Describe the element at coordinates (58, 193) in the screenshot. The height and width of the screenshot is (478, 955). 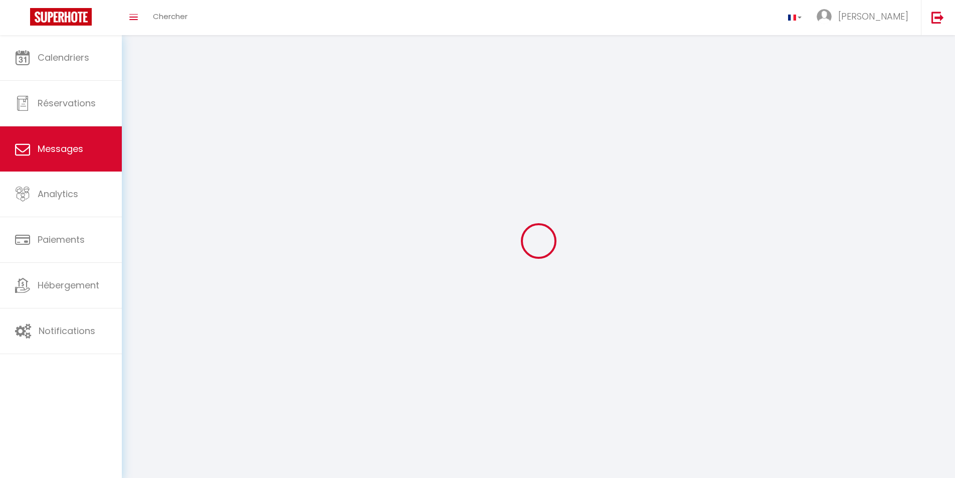
I see `span: Analytics` at that location.